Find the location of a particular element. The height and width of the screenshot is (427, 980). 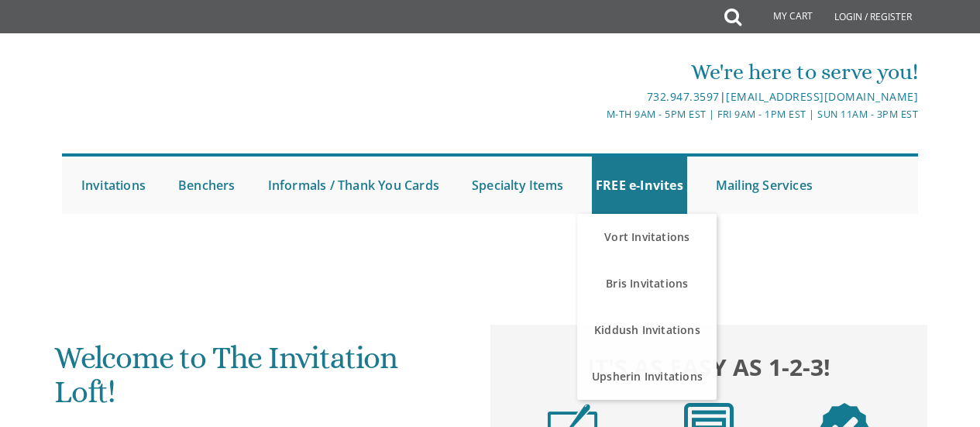

a: Kiddush Invitations is located at coordinates (647, 330).